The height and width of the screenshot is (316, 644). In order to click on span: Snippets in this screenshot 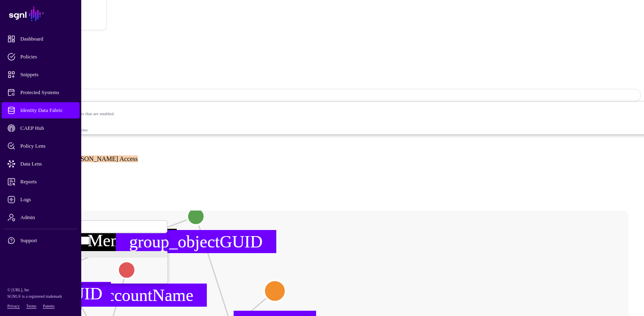, I will do `click(47, 74)`.